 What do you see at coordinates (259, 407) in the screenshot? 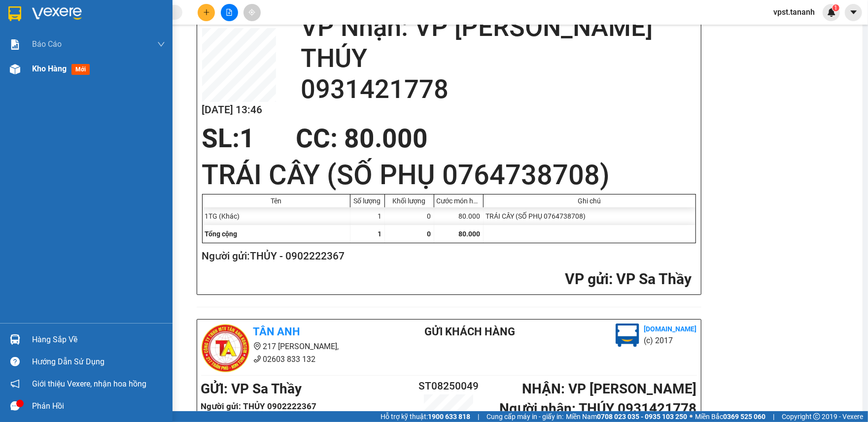
I see `b: Người gửi : THỦY 0902222367` at bounding box center [259, 407].